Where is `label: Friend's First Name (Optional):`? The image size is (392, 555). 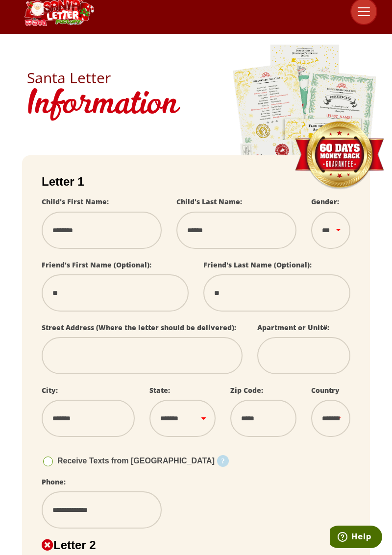 label: Friend's First Name (Optional): is located at coordinates (96, 264).